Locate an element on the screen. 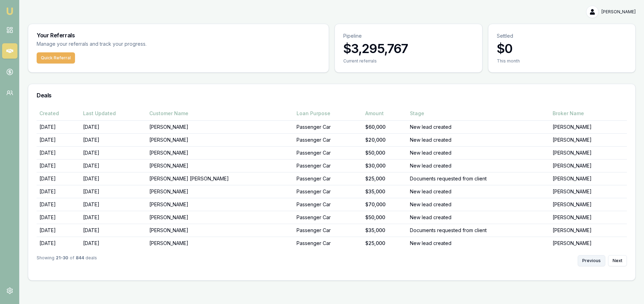 This screenshot has width=644, height=304. button: Quick Referral is located at coordinates (56, 58).